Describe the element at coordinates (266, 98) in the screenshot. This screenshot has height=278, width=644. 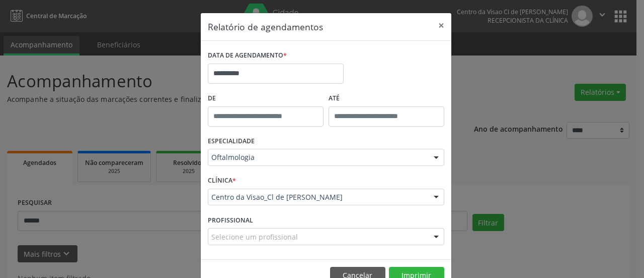
I see `label: De` at that location.